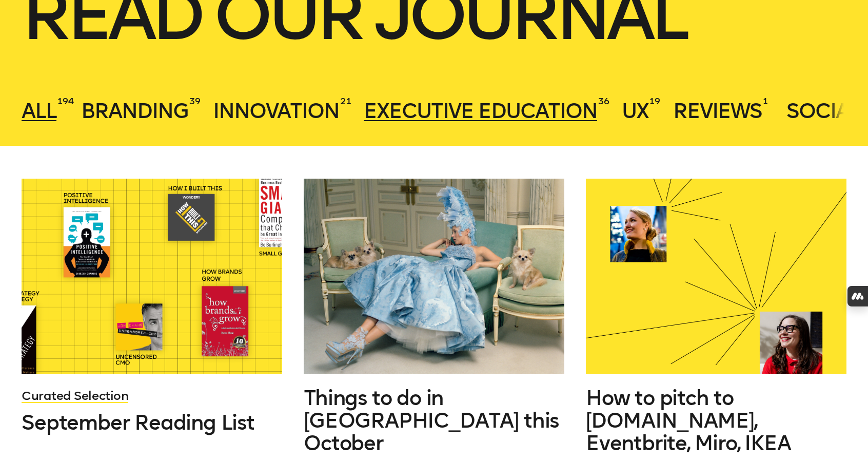  I want to click on sup: 19, so click(654, 101).